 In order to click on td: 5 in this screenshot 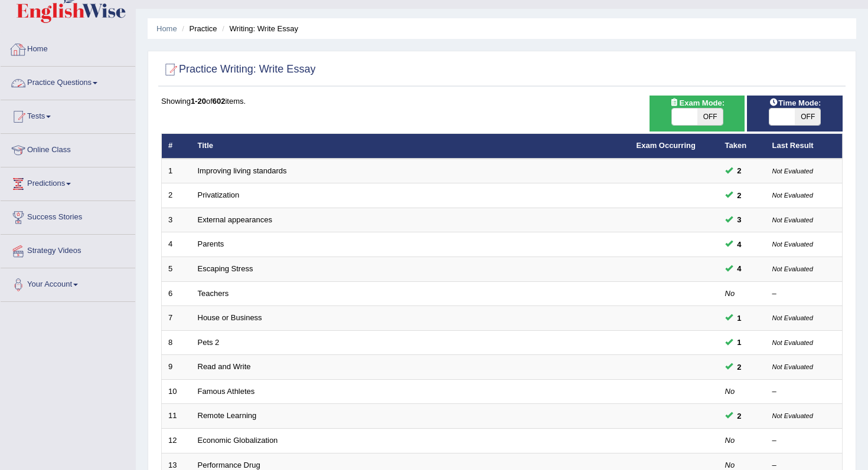, I will do `click(176, 269)`.